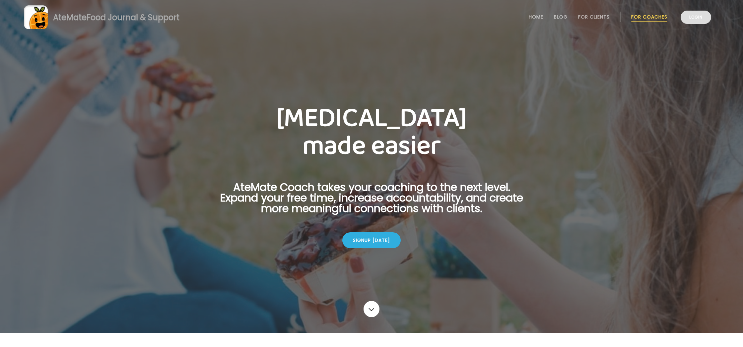 The width and height of the screenshot is (743, 347). Describe the element at coordinates (649, 17) in the screenshot. I see `a: For Coaches` at that location.